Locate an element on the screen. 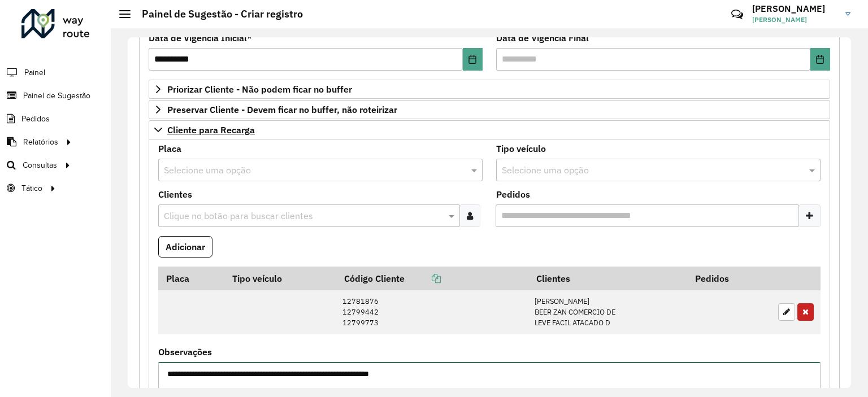  span: Pedidos is located at coordinates (35, 119).